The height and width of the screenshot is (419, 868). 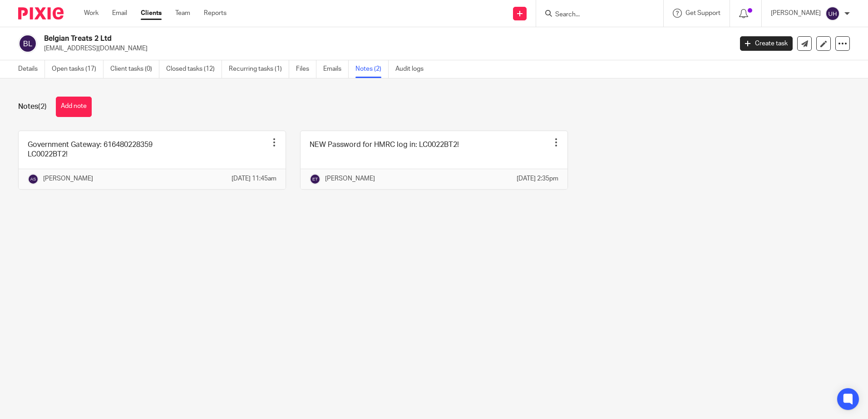 What do you see at coordinates (91, 13) in the screenshot?
I see `a: Work` at bounding box center [91, 13].